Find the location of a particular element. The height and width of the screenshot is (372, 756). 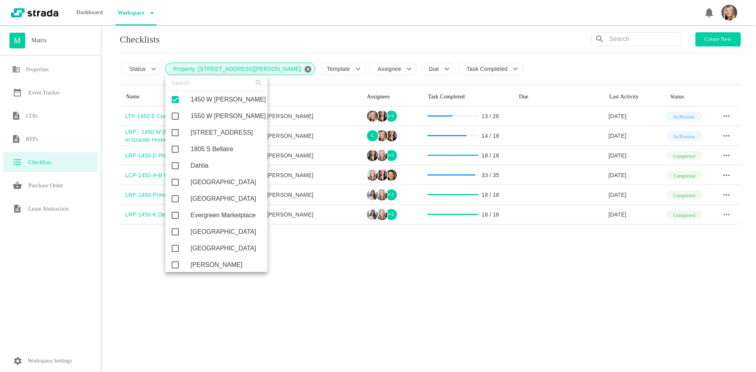

p: Evergreen Marketplace is located at coordinates (223, 215).